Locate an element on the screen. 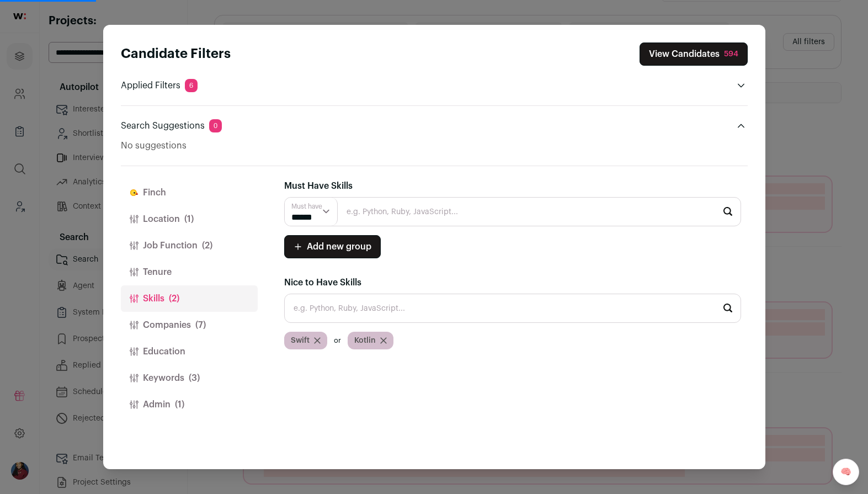 This screenshot has height=494, width=868. span: Add new group is located at coordinates (339, 247).